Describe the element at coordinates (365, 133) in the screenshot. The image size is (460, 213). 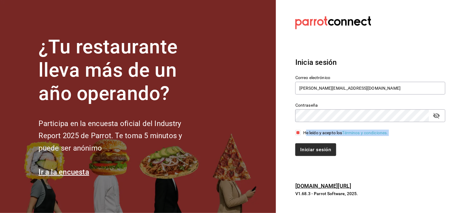
I see `a: Términos y condiciones.` at that location.